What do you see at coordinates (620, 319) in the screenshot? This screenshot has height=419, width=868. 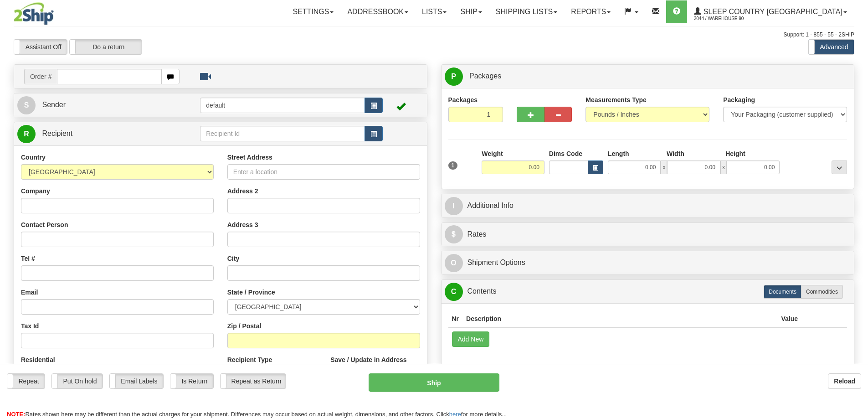 I see `th: Description` at bounding box center [620, 319].